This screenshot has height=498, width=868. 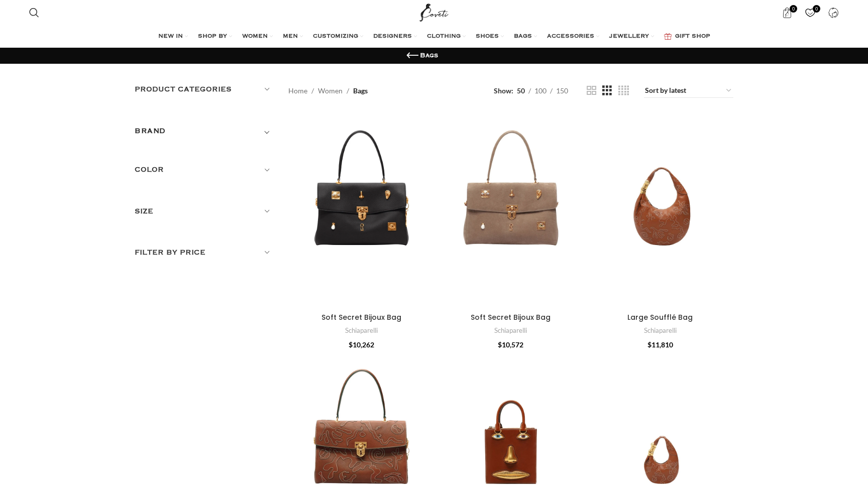 What do you see at coordinates (523, 36) in the screenshot?
I see `span: BAGS` at bounding box center [523, 36].